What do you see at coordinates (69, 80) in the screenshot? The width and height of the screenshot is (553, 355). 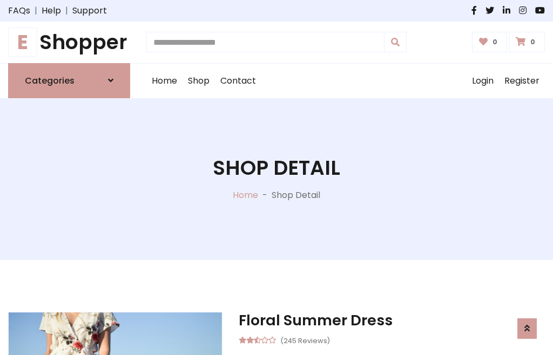 I see `a: Categories` at bounding box center [69, 80].